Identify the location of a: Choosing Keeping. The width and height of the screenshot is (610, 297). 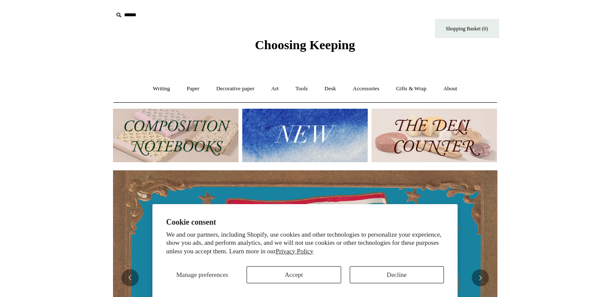
(305, 47).